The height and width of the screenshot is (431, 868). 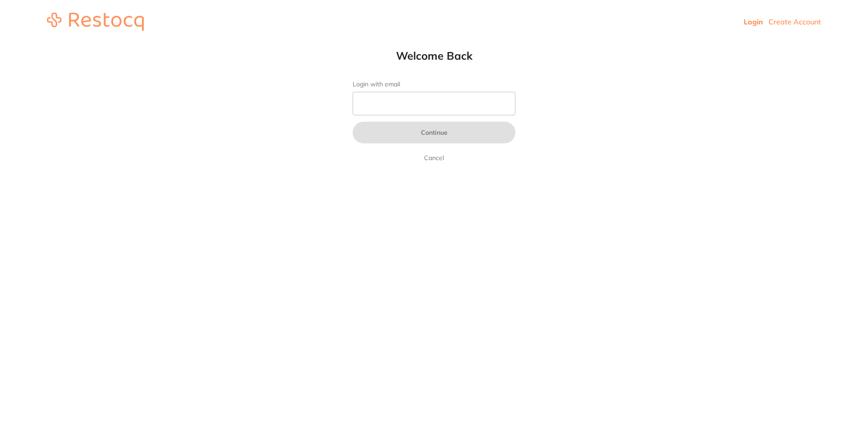 What do you see at coordinates (434, 132) in the screenshot?
I see `button: Continue` at bounding box center [434, 132].